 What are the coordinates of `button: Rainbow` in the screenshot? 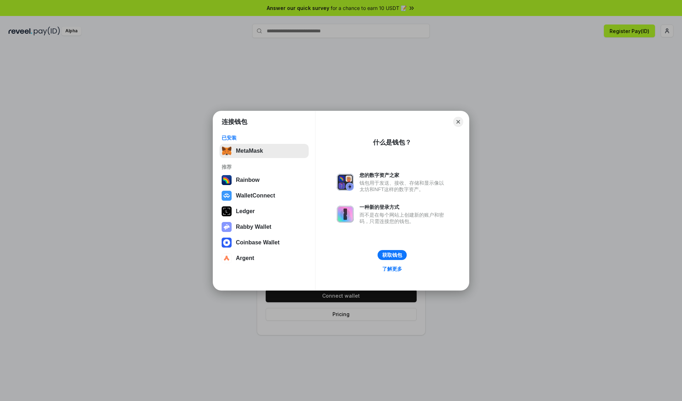 It's located at (264, 180).